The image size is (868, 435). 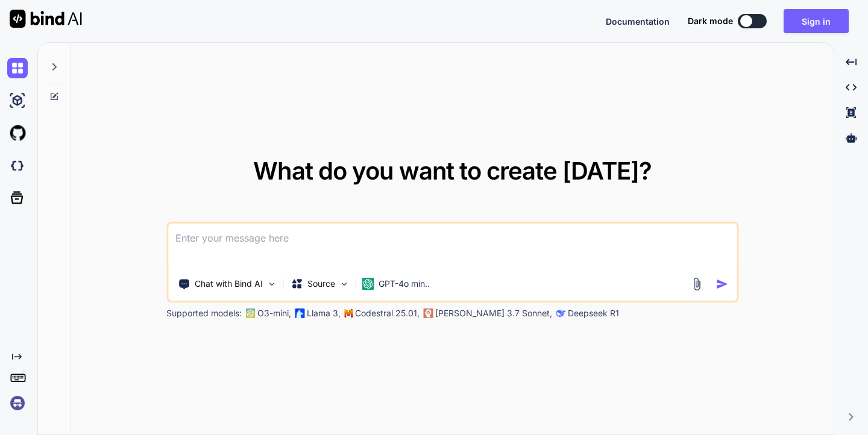 I want to click on p: Chat with Bind AI, so click(x=228, y=284).